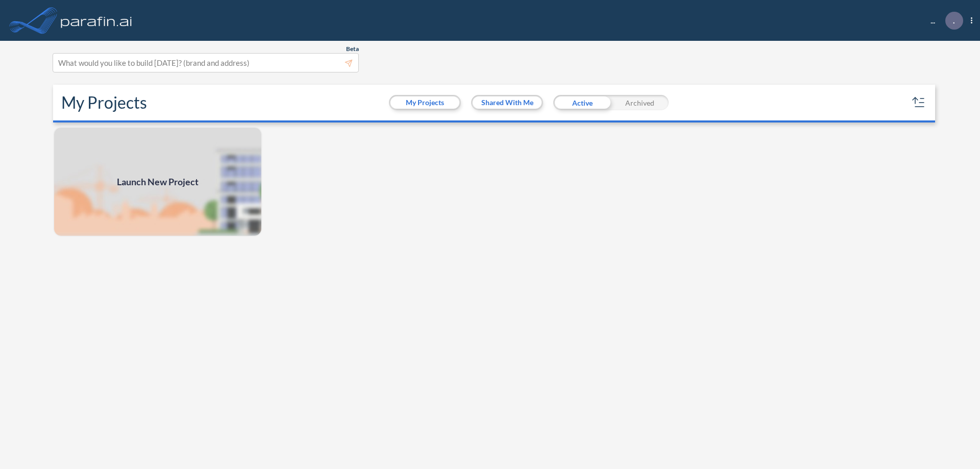 This screenshot has height=469, width=980. I want to click on h2: My Projects, so click(104, 102).